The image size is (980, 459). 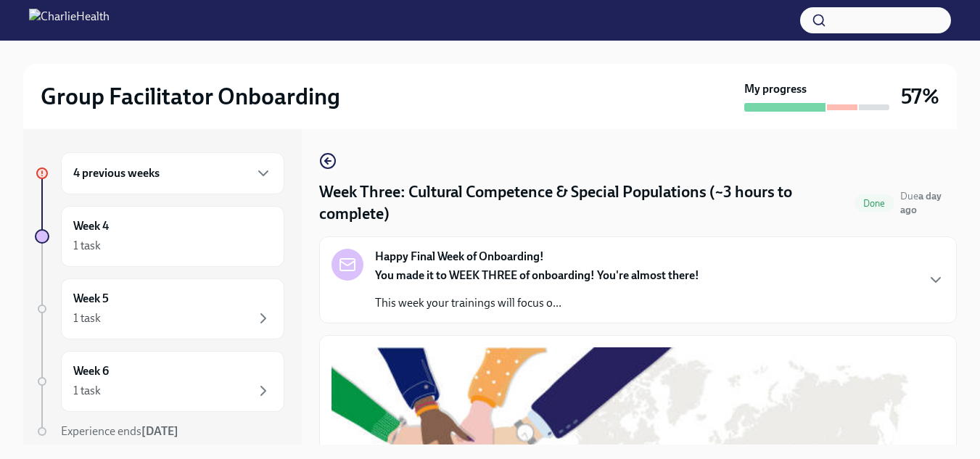 What do you see at coordinates (159, 382) in the screenshot?
I see `a: Week 61 task` at bounding box center [159, 382].